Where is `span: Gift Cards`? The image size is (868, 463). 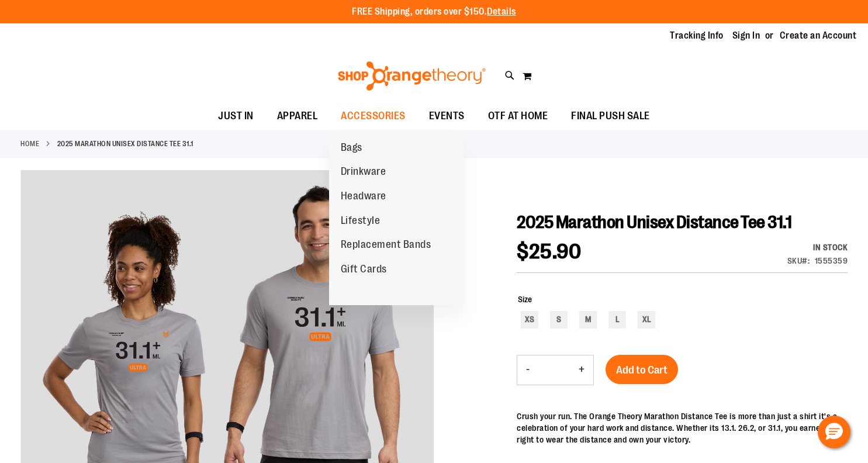
span: Gift Cards is located at coordinates (364, 270).